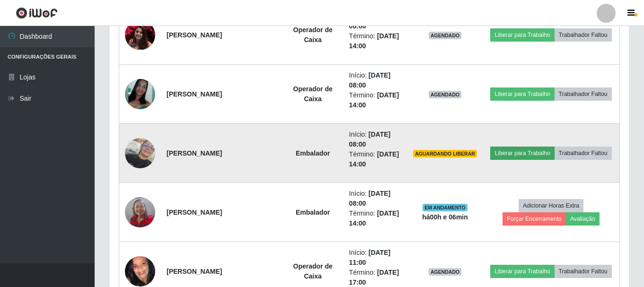 This screenshot has height=287, width=644. What do you see at coordinates (140, 94) in the screenshot?
I see `img: 1618873875814.jpeg` at bounding box center [140, 94].